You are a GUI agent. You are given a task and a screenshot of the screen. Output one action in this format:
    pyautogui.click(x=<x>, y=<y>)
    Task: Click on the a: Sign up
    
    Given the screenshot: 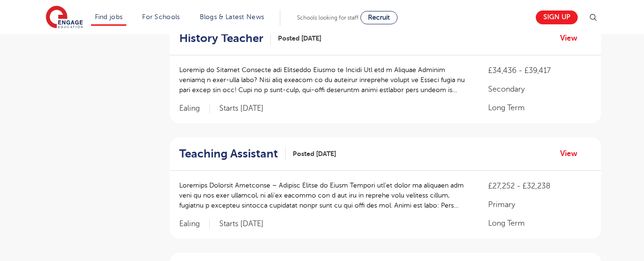 What is the action you would take?
    pyautogui.click(x=557, y=17)
    